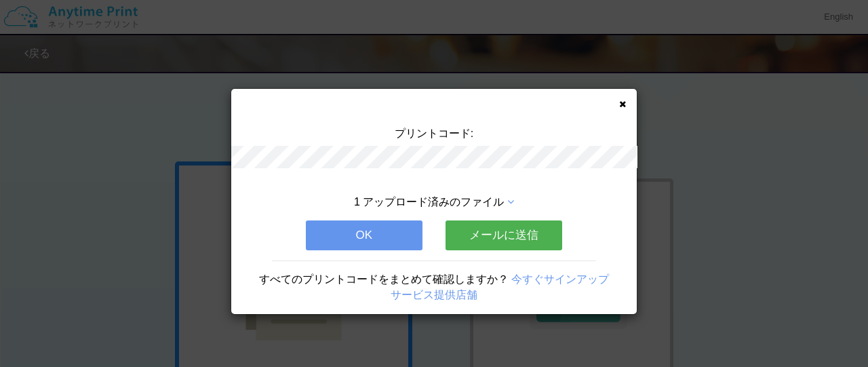 The width and height of the screenshot is (868, 367). What do you see at coordinates (560, 279) in the screenshot?
I see `a: 今すぐサインアップ` at bounding box center [560, 279].